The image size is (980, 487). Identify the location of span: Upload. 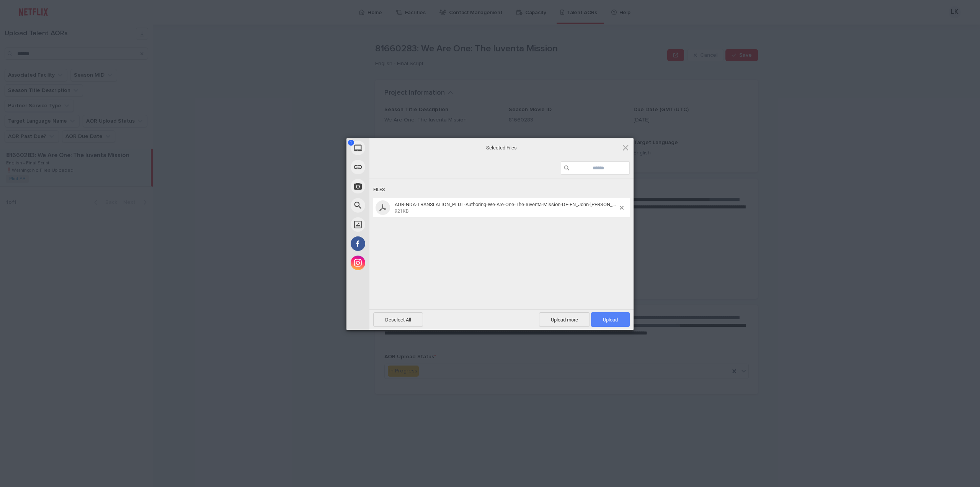
(610, 319).